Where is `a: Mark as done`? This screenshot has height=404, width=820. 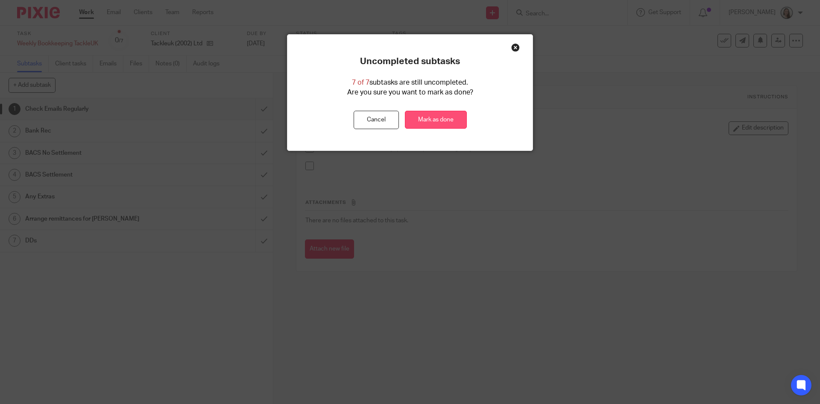
a: Mark as done is located at coordinates (436, 120).